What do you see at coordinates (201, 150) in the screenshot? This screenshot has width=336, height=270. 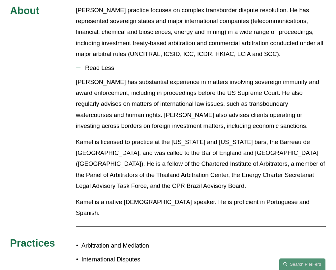 I see `div: Read Less` at bounding box center [201, 150].